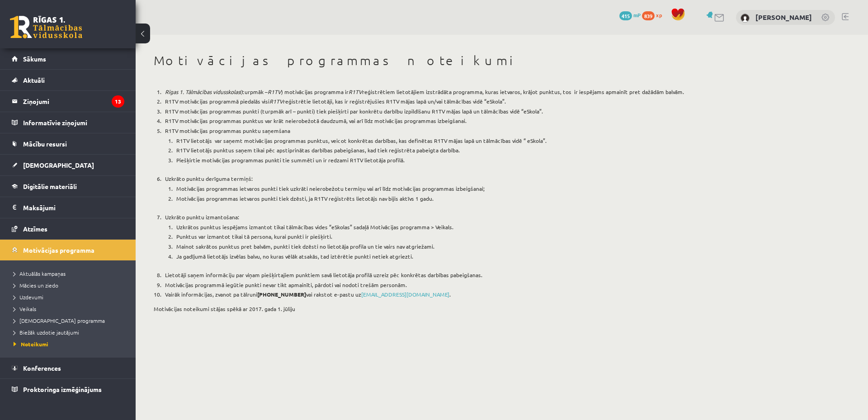 The height and width of the screenshot is (420, 868). Describe the element at coordinates (637, 15) in the screenshot. I see `span: mP` at that location.